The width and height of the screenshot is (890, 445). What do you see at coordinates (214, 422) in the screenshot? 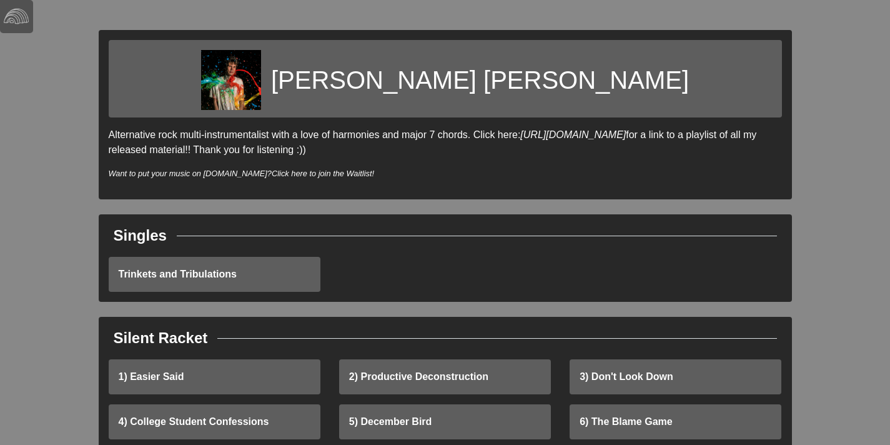
I see `a: 4) College Student Confessions` at bounding box center [214, 422].